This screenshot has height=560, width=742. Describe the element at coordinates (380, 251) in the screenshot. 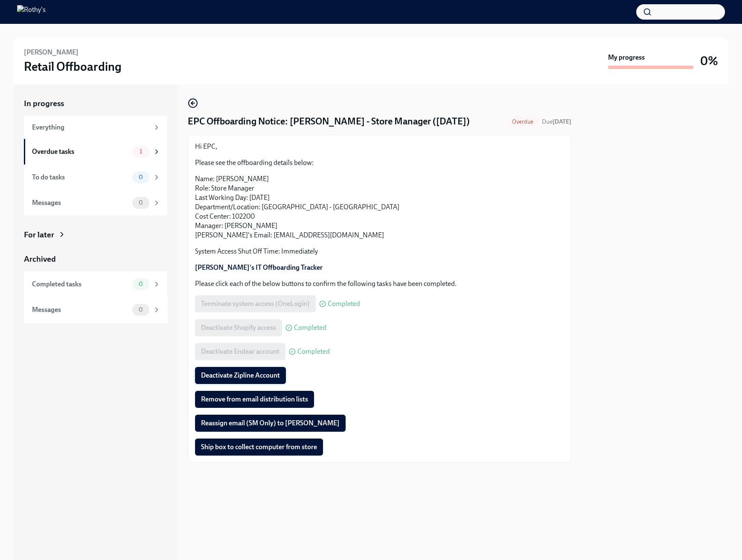

I see `p: System Access Shut Off Time: Immediately` at that location.